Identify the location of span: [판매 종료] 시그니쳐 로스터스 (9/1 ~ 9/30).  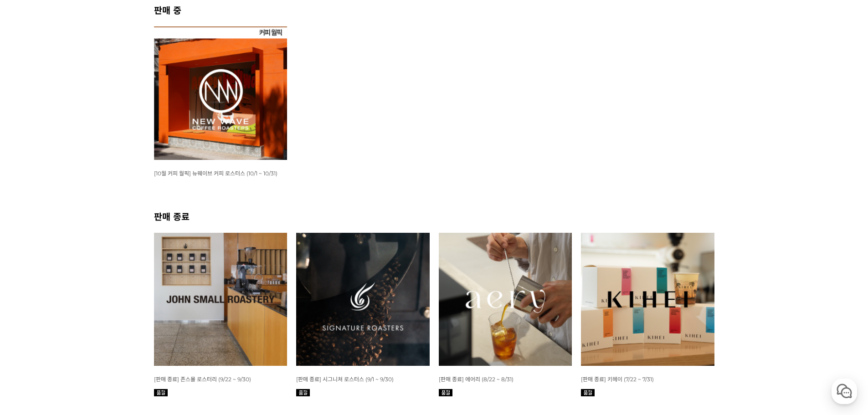
(345, 379).